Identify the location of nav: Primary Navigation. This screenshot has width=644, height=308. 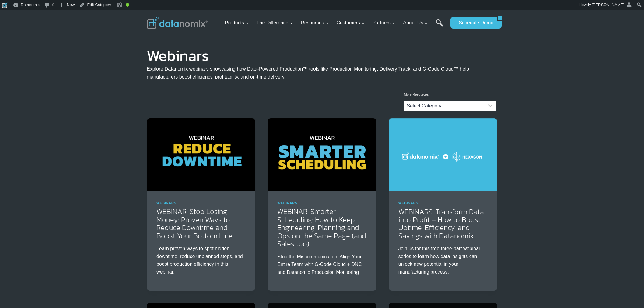
(335, 23).